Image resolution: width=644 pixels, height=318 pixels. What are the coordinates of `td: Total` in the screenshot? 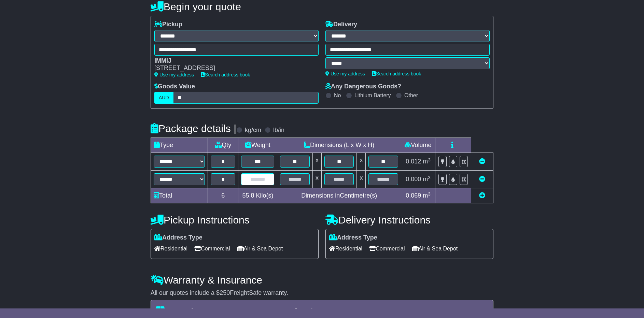 It's located at (179, 196).